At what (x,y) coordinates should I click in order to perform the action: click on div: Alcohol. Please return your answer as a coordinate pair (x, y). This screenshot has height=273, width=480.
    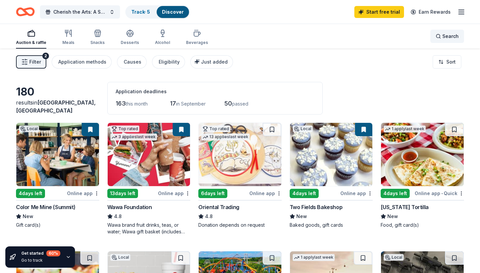
    Looking at the image, I should click on (162, 43).